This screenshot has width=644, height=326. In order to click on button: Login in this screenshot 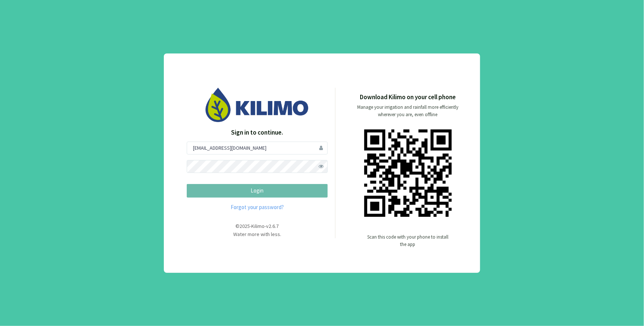, I will do `click(258, 190)`.